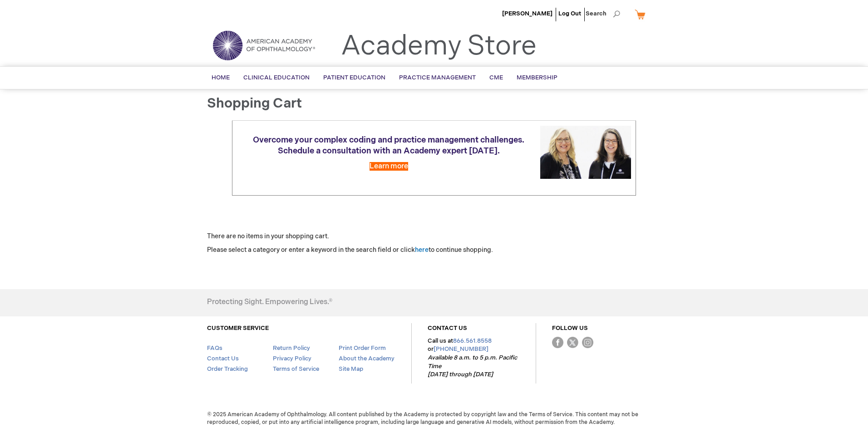 Image resolution: width=868 pixels, height=433 pixels. What do you see at coordinates (473, 358) in the screenshot?
I see `p: Call us at or` at bounding box center [473, 358].